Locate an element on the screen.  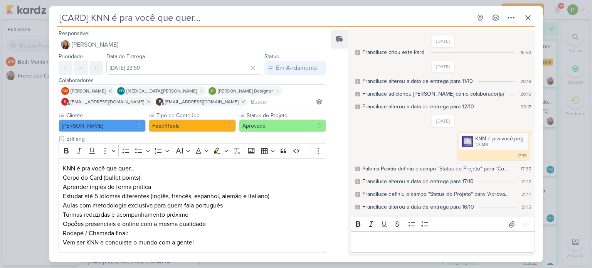
div: Franciluce alterou a data de entrega para 17/10 is located at coordinates (417, 181).